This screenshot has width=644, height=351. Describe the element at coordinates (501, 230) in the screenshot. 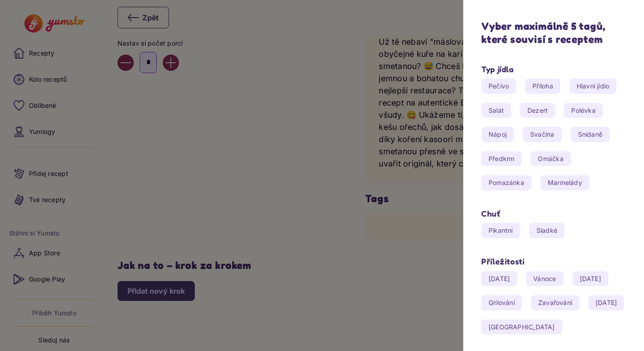

I see `yumsto-tag: Pikantní` at that location.